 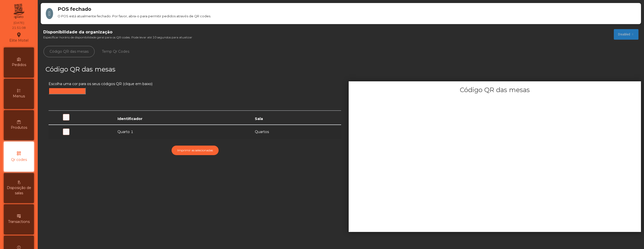 I want to click on span: O POS está atualmente fechado. Por favor, abra-o para permitir pedidos através de QR codes., so click(x=348, y=16).